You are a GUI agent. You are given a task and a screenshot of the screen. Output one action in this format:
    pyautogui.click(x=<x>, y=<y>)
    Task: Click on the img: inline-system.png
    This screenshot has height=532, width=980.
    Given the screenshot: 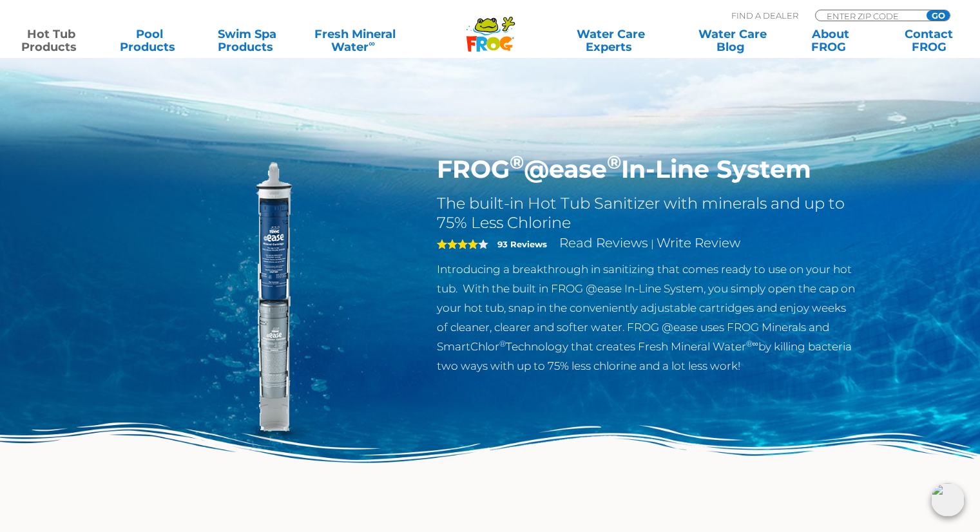 What is the action you would take?
    pyautogui.click(x=271, y=302)
    